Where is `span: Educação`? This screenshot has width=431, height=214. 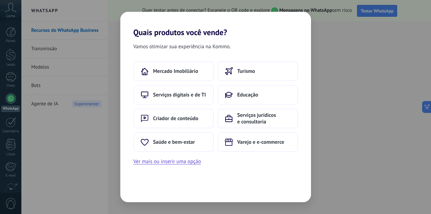
span: Educação is located at coordinates (248, 95).